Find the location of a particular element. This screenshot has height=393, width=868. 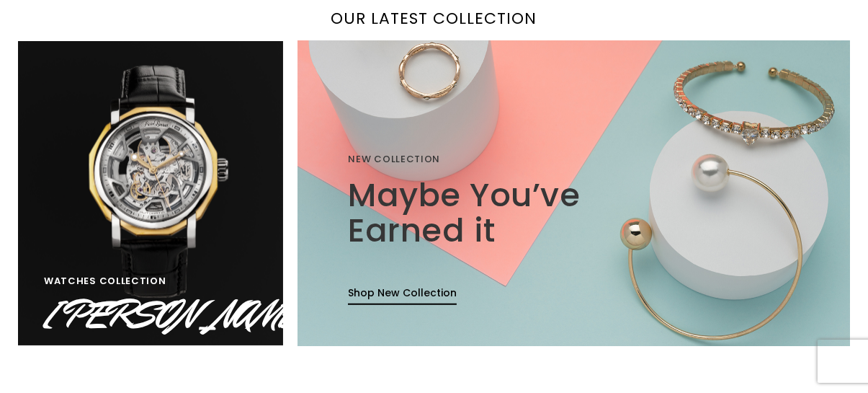

span: WATCHES COLLECTION is located at coordinates (105, 280).